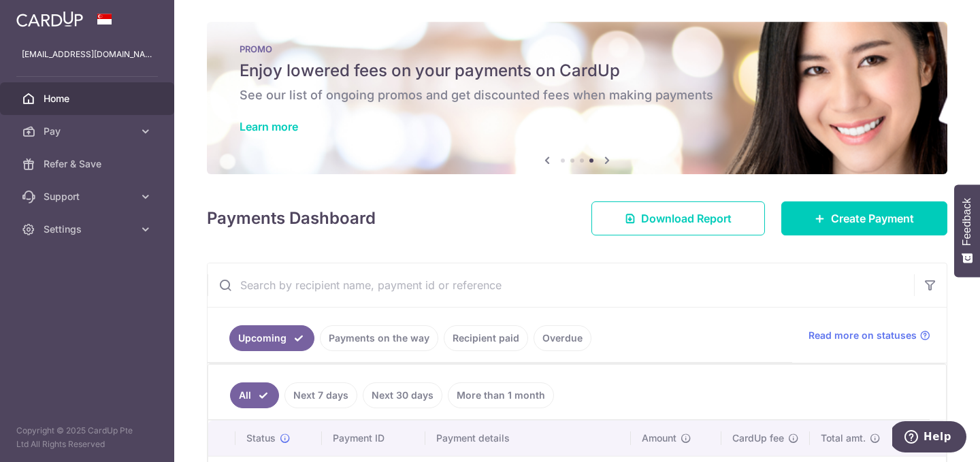  What do you see at coordinates (560, 285) in the screenshot?
I see `input: Search by recipient name, payment id or reference` at bounding box center [560, 285].